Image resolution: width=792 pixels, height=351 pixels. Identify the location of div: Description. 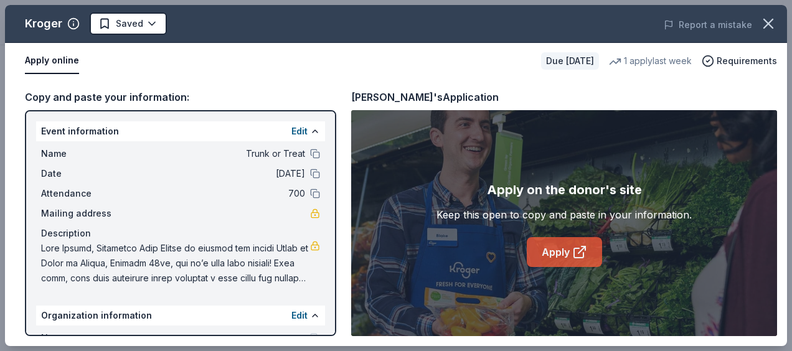
(181, 234).